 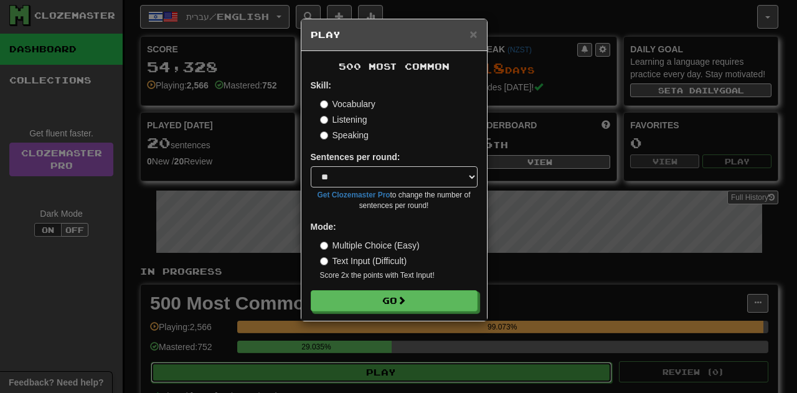 What do you see at coordinates (394, 66) in the screenshot?
I see `span: 500 Most Common` at bounding box center [394, 66].